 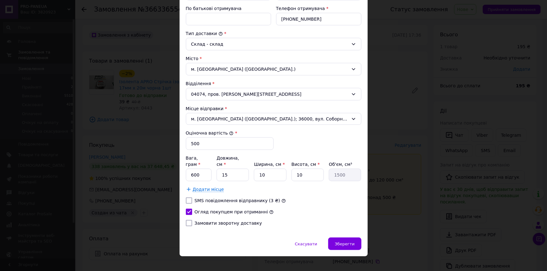 I want to click on label: По батькові отримувача, so click(x=214, y=8).